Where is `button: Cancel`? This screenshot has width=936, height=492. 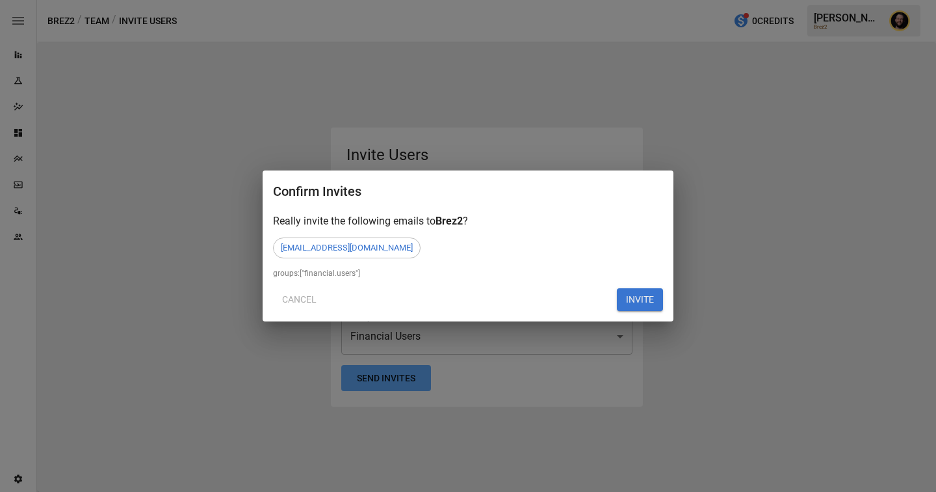 button: Cancel is located at coordinates (299, 300).